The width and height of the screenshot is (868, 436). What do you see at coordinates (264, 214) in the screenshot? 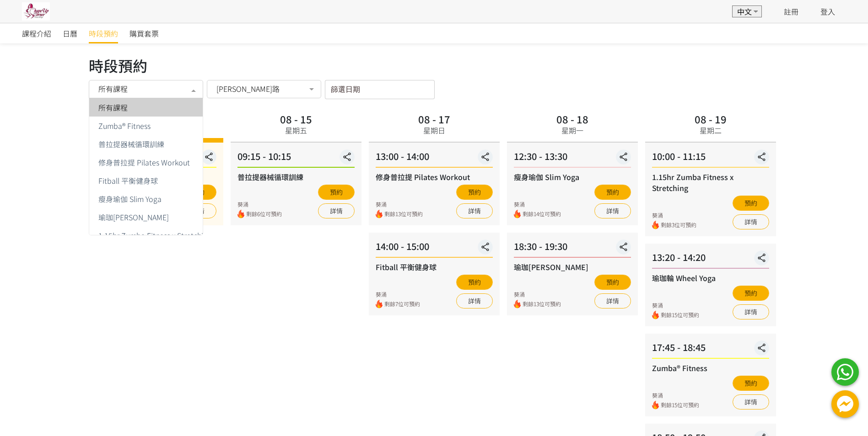
I see `span: 剩餘6位可預約` at bounding box center [264, 214].